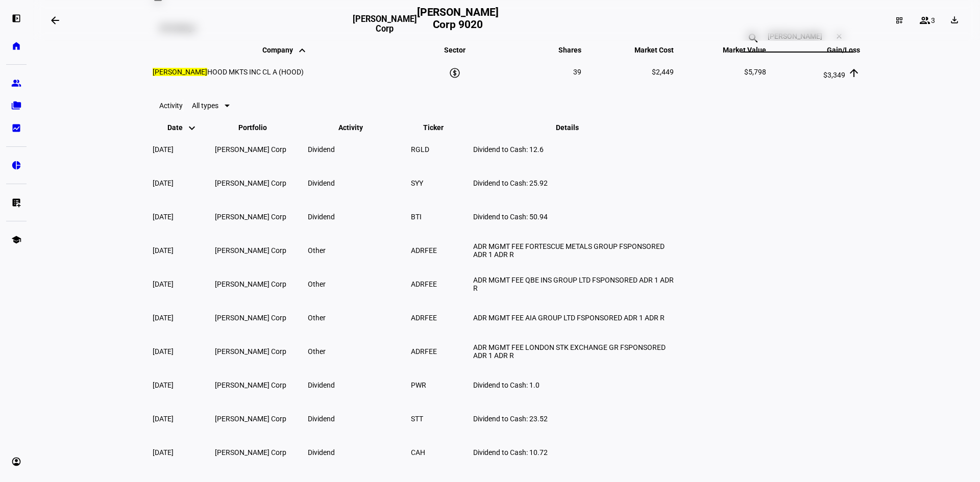 The width and height of the screenshot is (980, 482). What do you see at coordinates (835, 50) in the screenshot?
I see `span: Gain/Loss` at bounding box center [835, 50].